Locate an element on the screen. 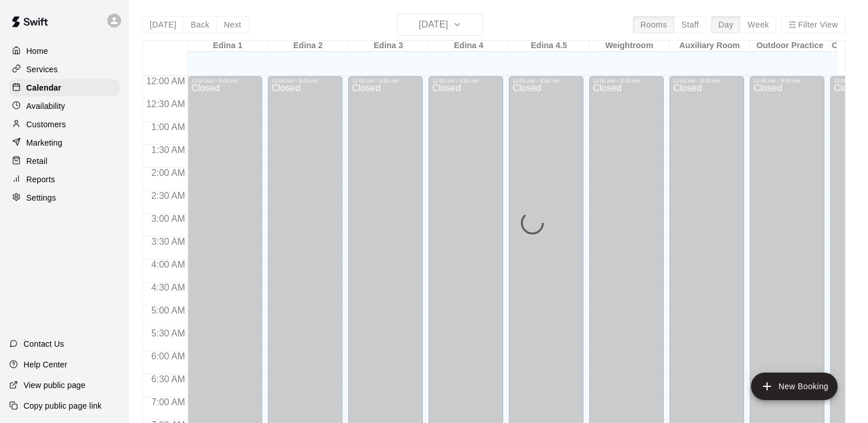 The image size is (868, 423). p: Availability is located at coordinates (46, 106).